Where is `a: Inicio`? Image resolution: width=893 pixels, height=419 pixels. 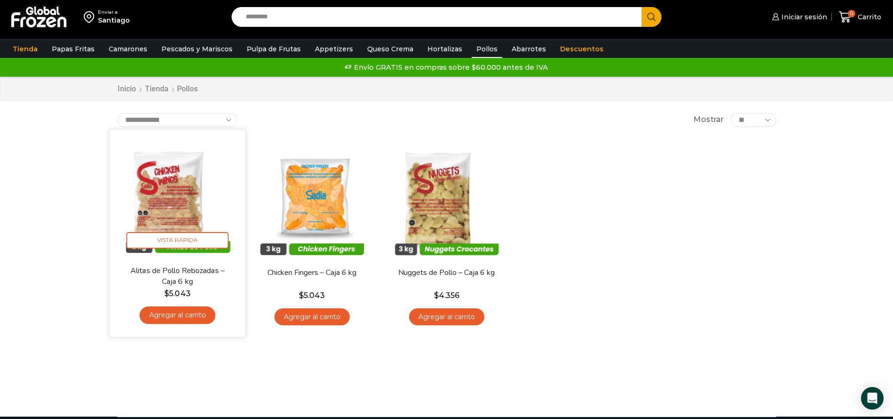 a: Inicio is located at coordinates (127, 89).